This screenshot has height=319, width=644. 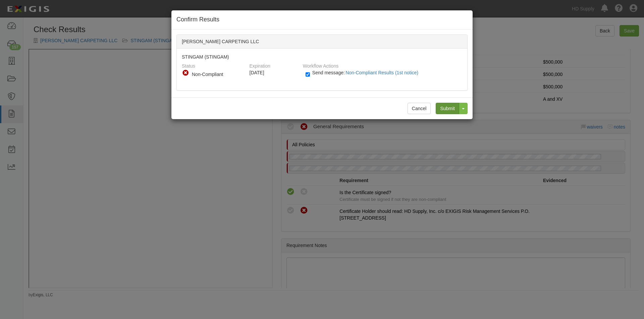 I want to click on h4: Confirm Results, so click(x=322, y=20).